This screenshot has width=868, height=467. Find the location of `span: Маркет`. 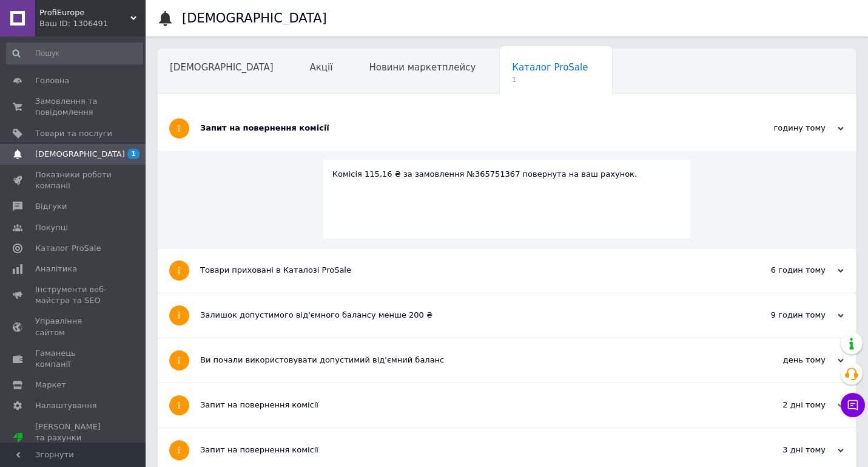

span: Маркет is located at coordinates (50, 385).